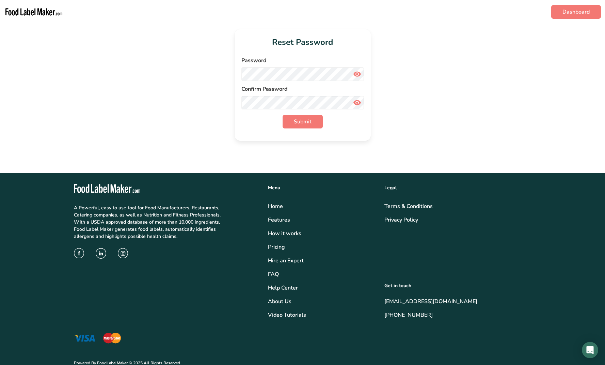 This screenshot has width=605, height=365. Describe the element at coordinates (322, 188) in the screenshot. I see `div: Menu` at that location.